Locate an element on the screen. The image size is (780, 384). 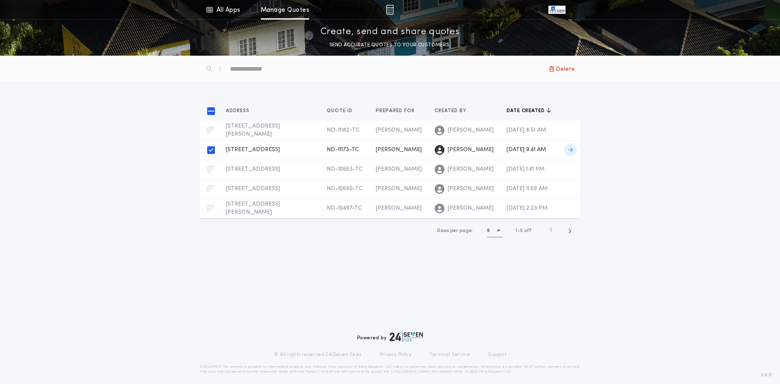
span: ND-11173-TC is located at coordinates (343, 150).